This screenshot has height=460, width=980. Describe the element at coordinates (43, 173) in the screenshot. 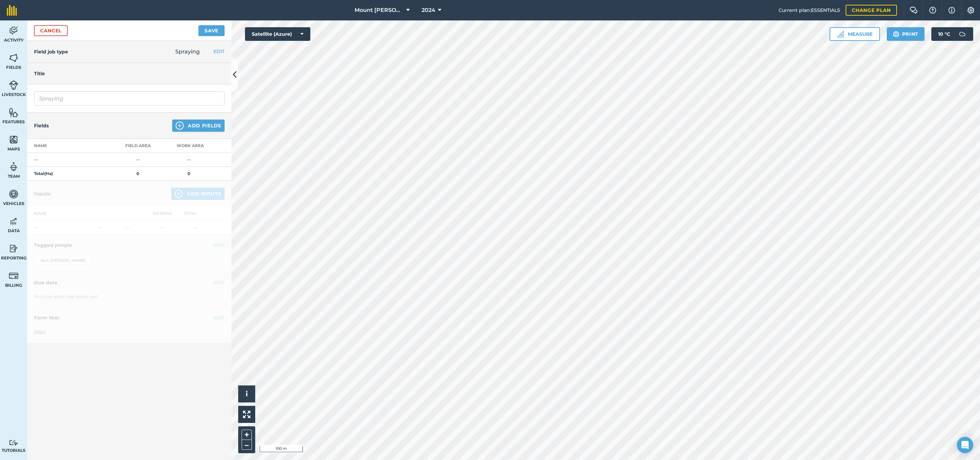

I see `strong: Total ( Ha )` at that location.